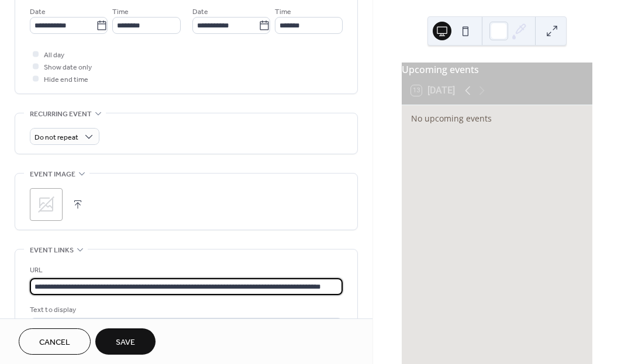 The height and width of the screenshot is (364, 621). What do you see at coordinates (55, 341) in the screenshot?
I see `a: Cancel` at bounding box center [55, 341].